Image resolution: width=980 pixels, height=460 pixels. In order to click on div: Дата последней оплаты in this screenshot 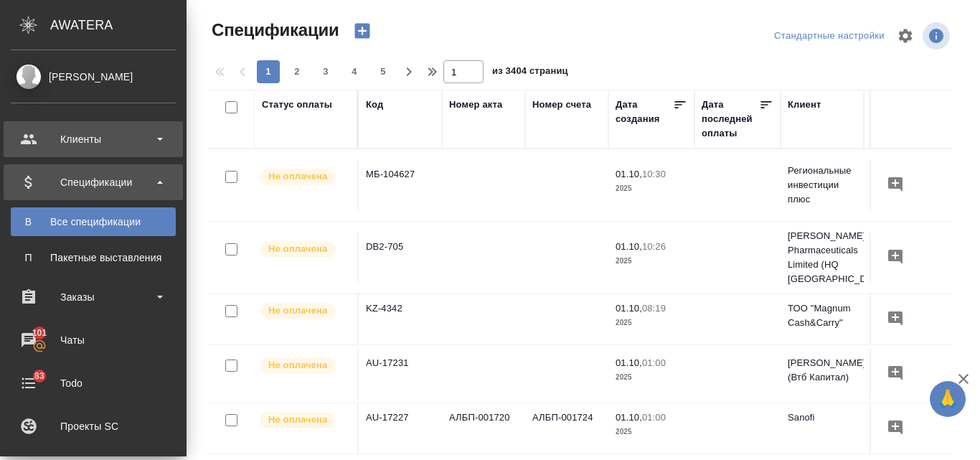, I will do `click(731, 119)`.